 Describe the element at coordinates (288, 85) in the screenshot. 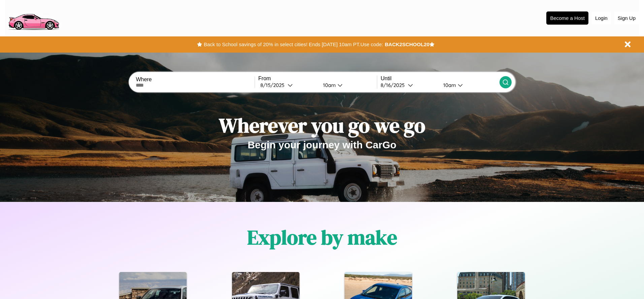

I see `button: 8/15/2025` at that location.